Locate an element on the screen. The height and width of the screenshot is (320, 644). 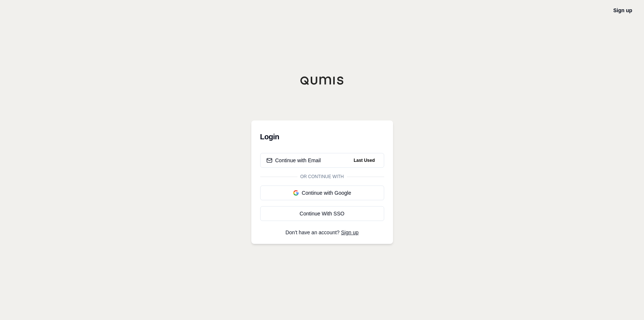
p: Don't have an account? is located at coordinates (322, 232).